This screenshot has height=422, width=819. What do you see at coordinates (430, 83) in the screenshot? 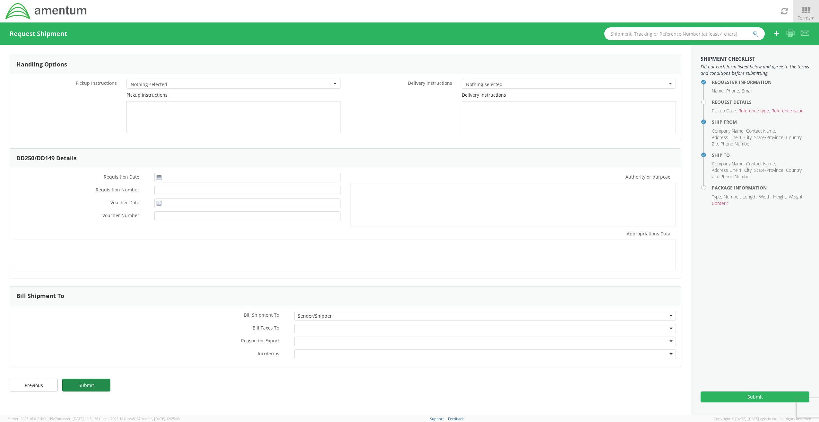
I see `span: Delivery Instructions` at bounding box center [430, 83].